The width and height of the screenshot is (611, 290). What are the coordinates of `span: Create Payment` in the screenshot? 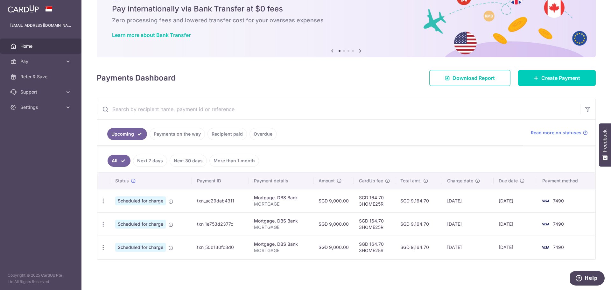 It's located at (561, 78).